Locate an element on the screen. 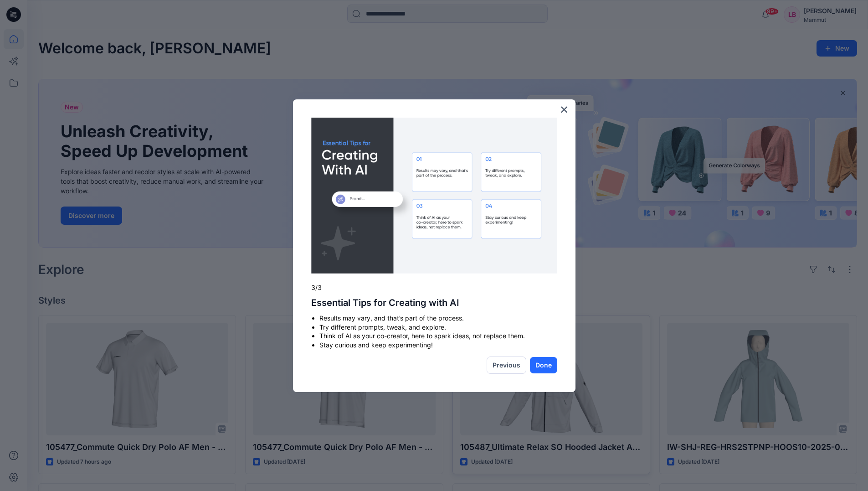  button: Close is located at coordinates (564, 109).